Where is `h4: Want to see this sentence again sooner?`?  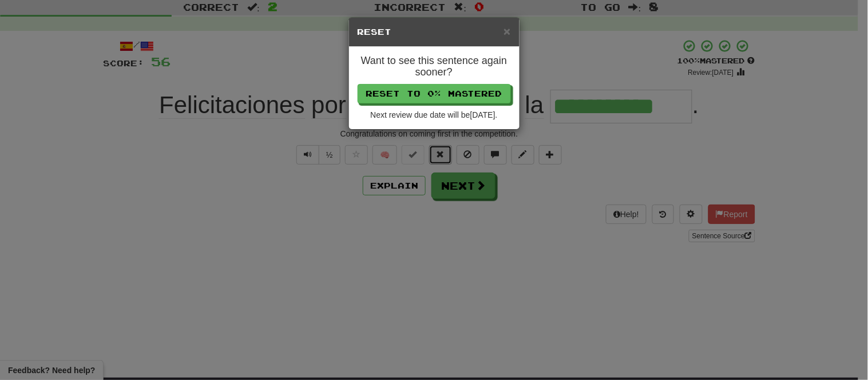 h4: Want to see this sentence again sooner? is located at coordinates (434, 67).